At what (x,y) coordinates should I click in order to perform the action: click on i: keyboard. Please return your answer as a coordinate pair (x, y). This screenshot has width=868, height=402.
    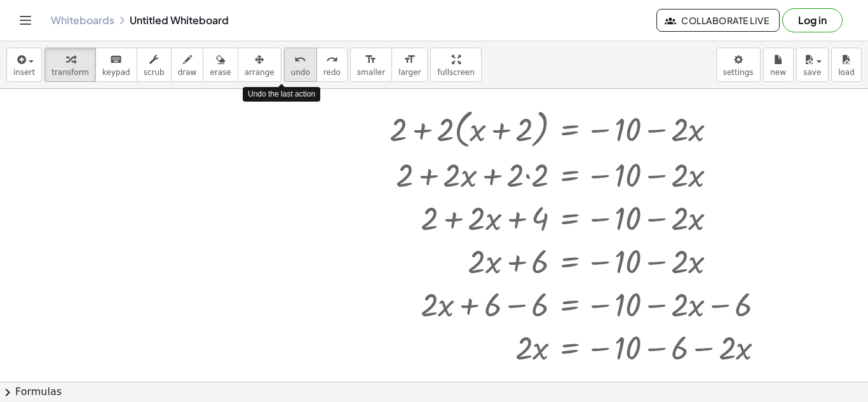
    Looking at the image, I should click on (116, 60).